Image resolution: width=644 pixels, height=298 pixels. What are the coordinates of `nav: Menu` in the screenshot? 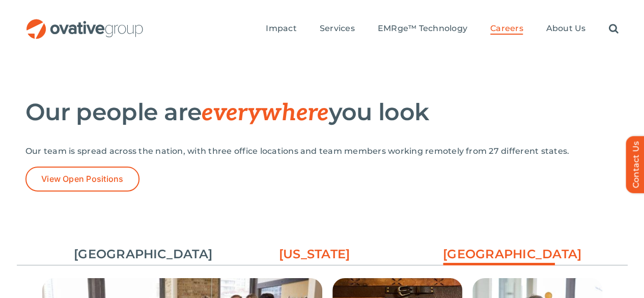 It's located at (442, 29).